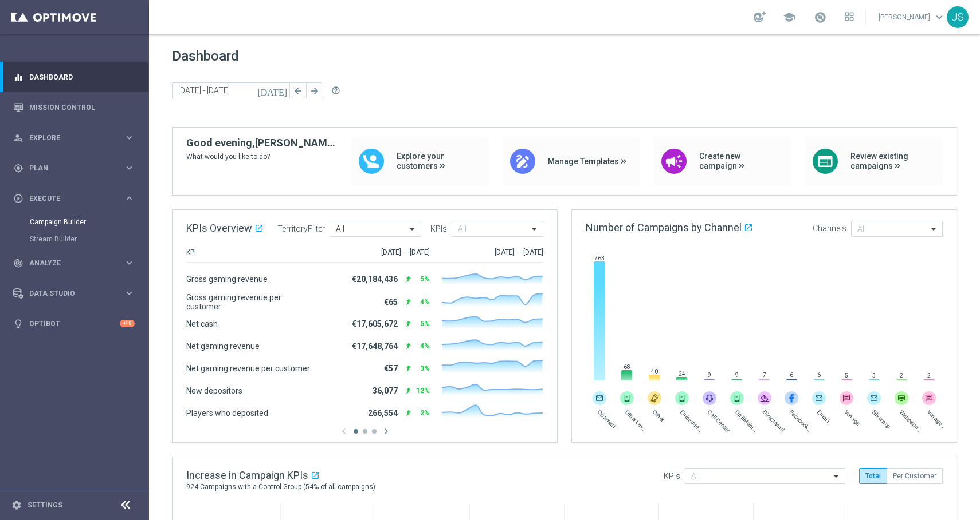 Image resolution: width=980 pixels, height=520 pixels. Describe the element at coordinates (74, 78) in the screenshot. I see `div: equalizer Dashboard` at that location.